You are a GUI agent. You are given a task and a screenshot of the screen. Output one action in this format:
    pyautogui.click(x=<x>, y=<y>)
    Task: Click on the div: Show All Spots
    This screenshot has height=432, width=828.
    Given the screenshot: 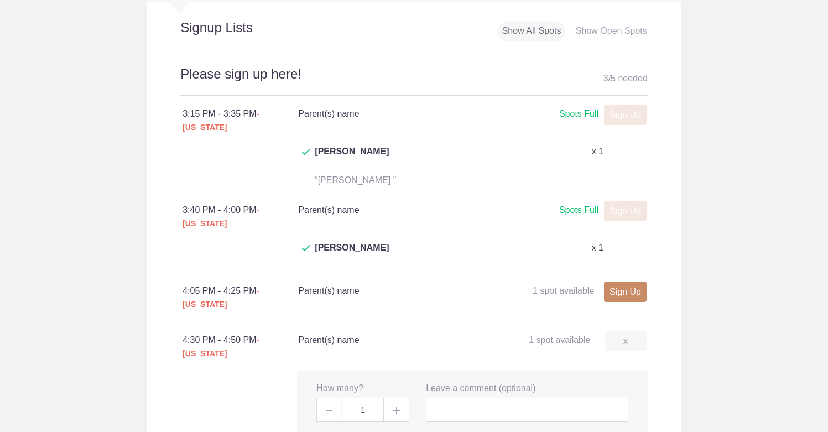 What is the action you would take?
    pyautogui.click(x=532, y=31)
    